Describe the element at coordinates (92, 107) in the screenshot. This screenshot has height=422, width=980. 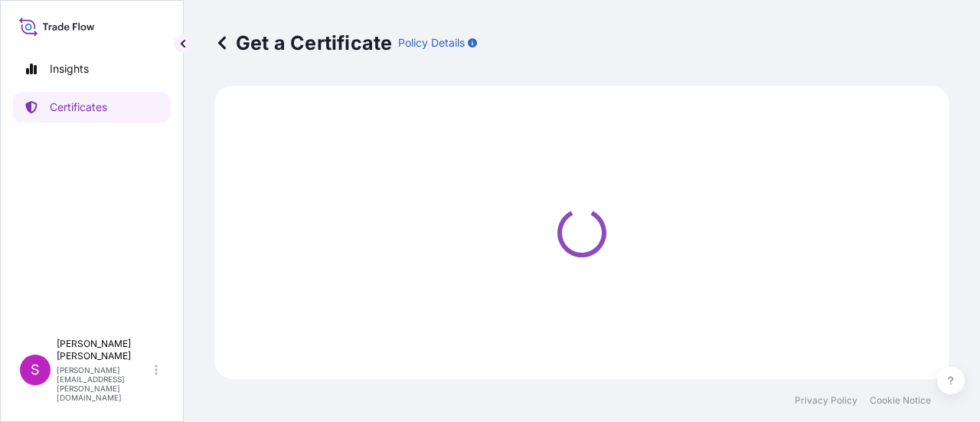
I see `a: Certificates` at that location.